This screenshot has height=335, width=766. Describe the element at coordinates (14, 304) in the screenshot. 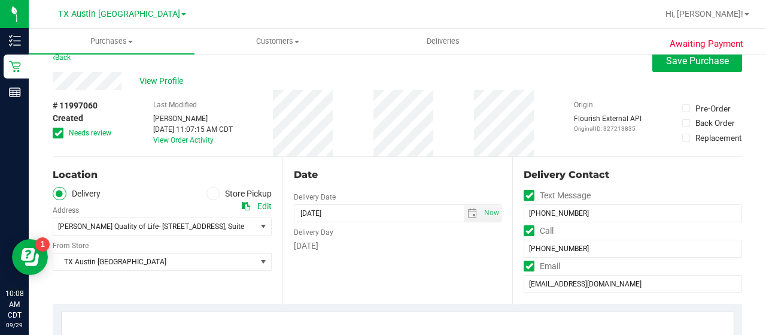

I see `p: 10:08 AM CDT` at that location.